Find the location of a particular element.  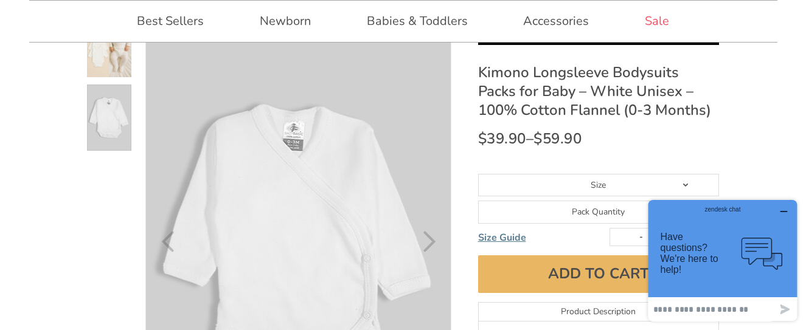

bdi: 59.90 is located at coordinates (557, 139).